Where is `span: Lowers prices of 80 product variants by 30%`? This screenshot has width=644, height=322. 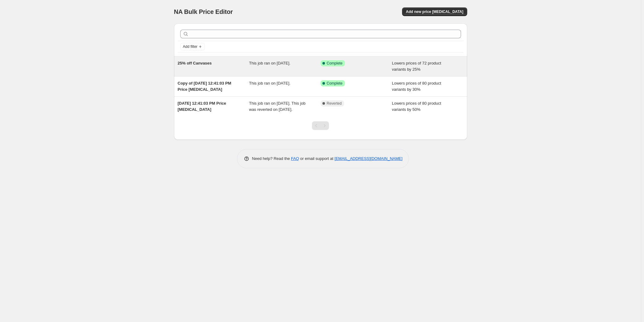
span: Lowers prices of 80 product variants by 30% is located at coordinates (417, 86).